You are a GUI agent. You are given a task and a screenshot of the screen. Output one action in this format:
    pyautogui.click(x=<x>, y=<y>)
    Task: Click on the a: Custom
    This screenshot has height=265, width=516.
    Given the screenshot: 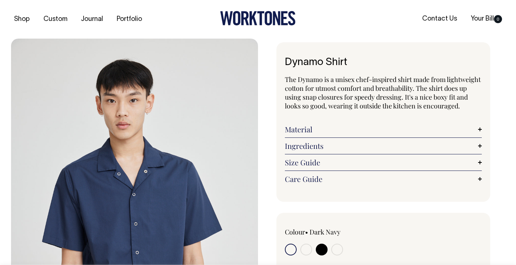 What is the action you would take?
    pyautogui.click(x=55, y=19)
    